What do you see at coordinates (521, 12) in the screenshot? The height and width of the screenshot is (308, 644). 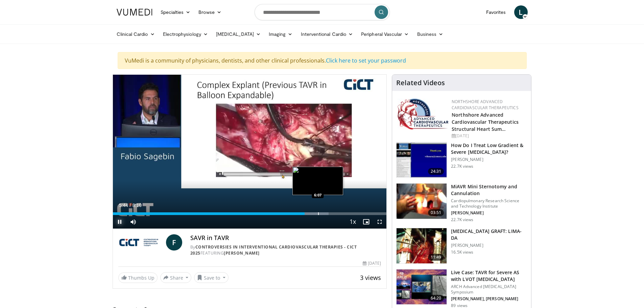 I see `span: L` at bounding box center [521, 12].